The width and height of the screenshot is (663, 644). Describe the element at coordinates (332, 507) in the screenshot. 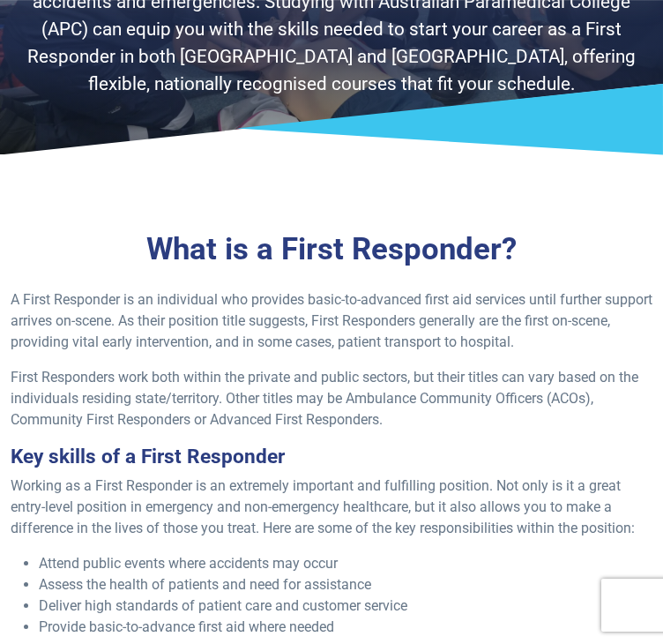

I see `p: Working as a First Responder is an extremely important and fulfilling position. Not only is it a ...` at that location.